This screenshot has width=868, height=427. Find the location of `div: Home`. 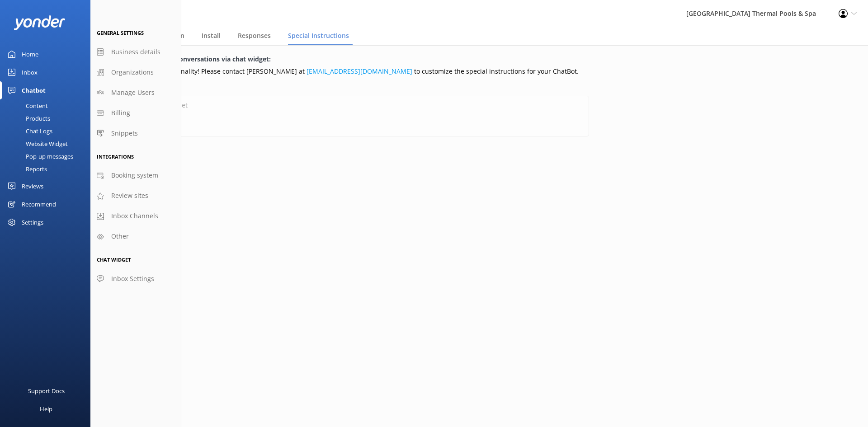

div: Home is located at coordinates (30, 54).